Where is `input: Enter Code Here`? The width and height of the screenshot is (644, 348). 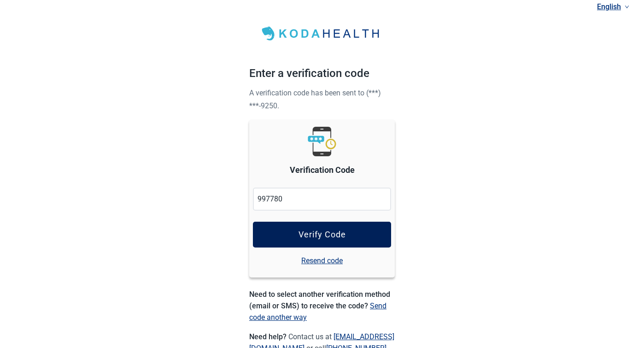 input: Enter Code Here is located at coordinates (322, 199).